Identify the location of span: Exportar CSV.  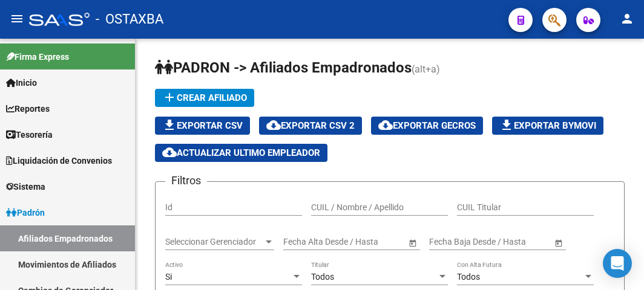
(202, 126).